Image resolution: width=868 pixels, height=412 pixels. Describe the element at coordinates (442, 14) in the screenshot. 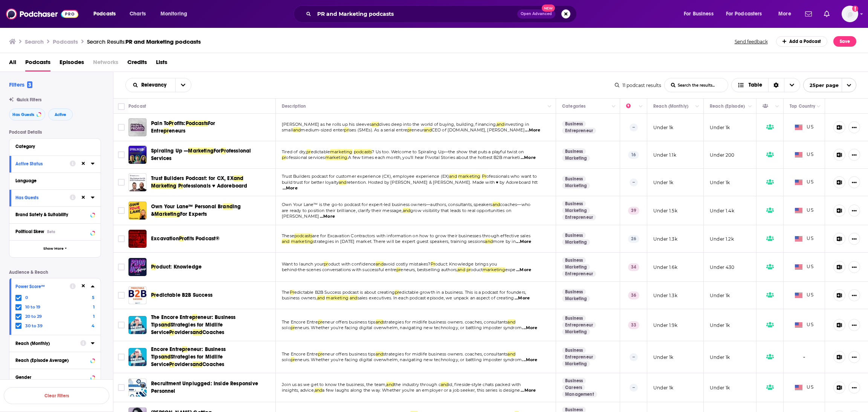

I see `div: Search podcasts, credits, & more...` at that location.